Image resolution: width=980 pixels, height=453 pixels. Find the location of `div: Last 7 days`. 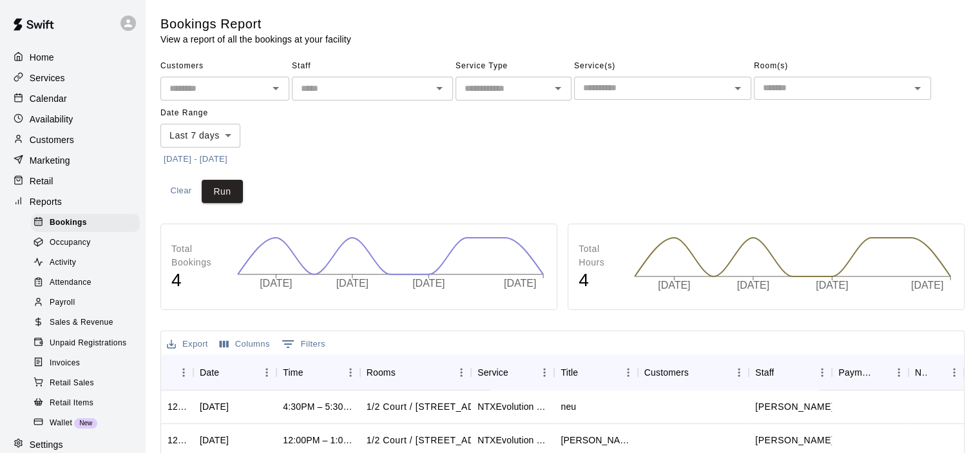

div: Last 7 days is located at coordinates (201, 135).